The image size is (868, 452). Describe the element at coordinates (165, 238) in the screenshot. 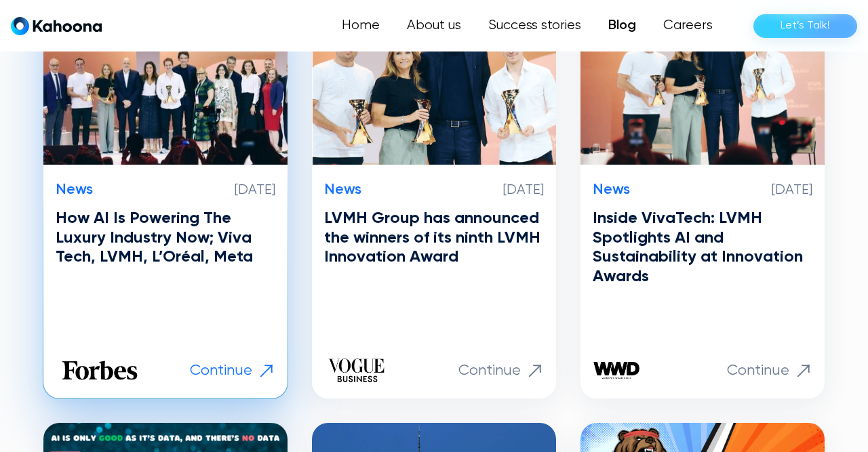

I see `h3: How AI Is Powering The Luxury Industry Now; Viva Tech, LVMH, L’Oréal, Meta` at that location.